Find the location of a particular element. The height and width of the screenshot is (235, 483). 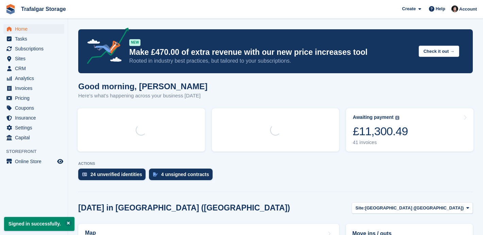

a: Trafalgar Storage is located at coordinates (44, 9).